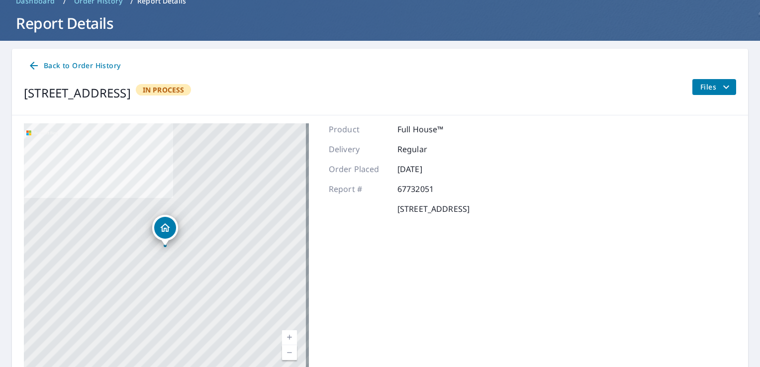 The height and width of the screenshot is (367, 760). What do you see at coordinates (165, 230) in the screenshot?
I see `div: Dropped pin, building 1, Residential property, 103 Mendham Dr North Wales, PA 19454` at bounding box center [165, 230].